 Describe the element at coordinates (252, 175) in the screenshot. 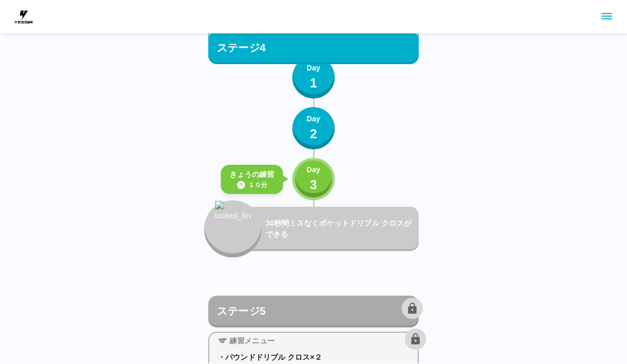

I see `p: きょうの練習` at that location.